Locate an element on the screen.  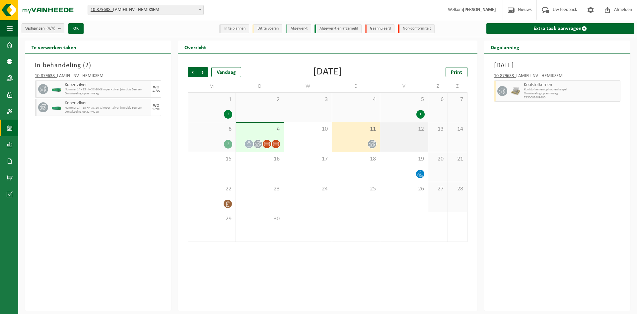
span: 12 is located at coordinates (404, 129).